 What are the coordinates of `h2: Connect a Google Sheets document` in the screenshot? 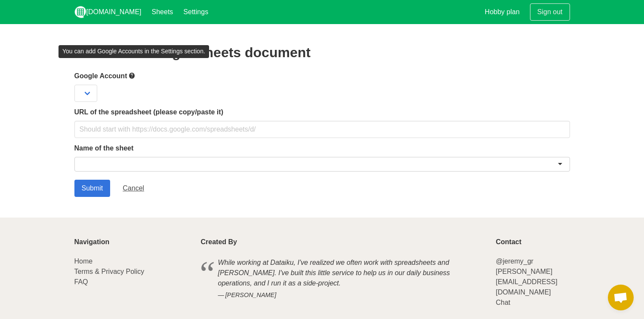 It's located at (322, 53).